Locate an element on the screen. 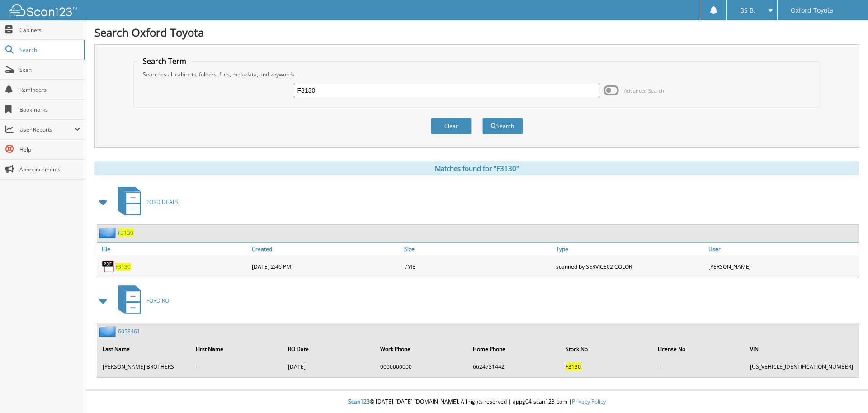 Image resolution: width=868 pixels, height=413 pixels. a: 6058461 is located at coordinates (129, 331).